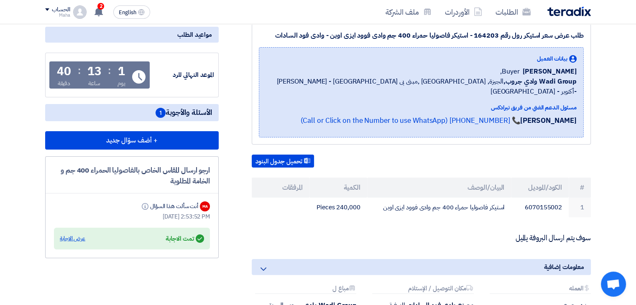 The height and width of the screenshot is (305, 636). I want to click on div: طلب عرض سعر استيكر رول رقم 164203 - استيكر فاصوليا حمراء 400 جم وادى فوود ايزى اوبن - وادى فود ال..., so click(421, 36).